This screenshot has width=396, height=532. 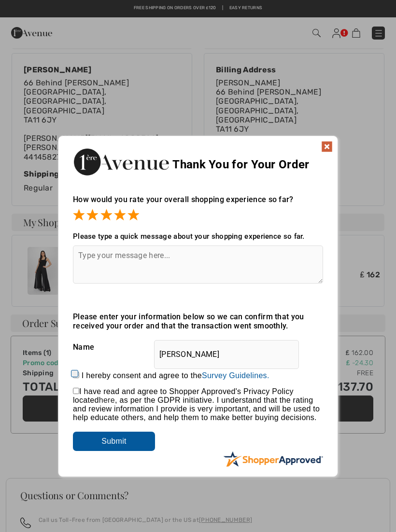 I want to click on a: Survey Guidelines., so click(x=236, y=376).